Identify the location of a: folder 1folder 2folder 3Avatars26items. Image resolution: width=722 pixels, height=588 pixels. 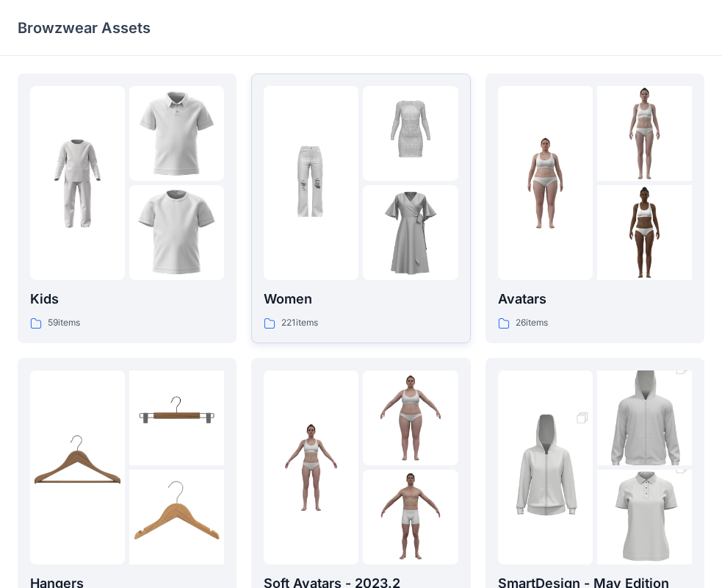
(596, 208).